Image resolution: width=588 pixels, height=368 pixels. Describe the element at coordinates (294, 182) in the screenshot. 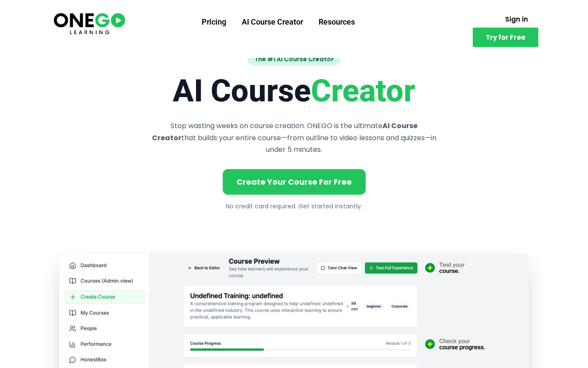

I see `a: Create Your Course For Free` at that location.